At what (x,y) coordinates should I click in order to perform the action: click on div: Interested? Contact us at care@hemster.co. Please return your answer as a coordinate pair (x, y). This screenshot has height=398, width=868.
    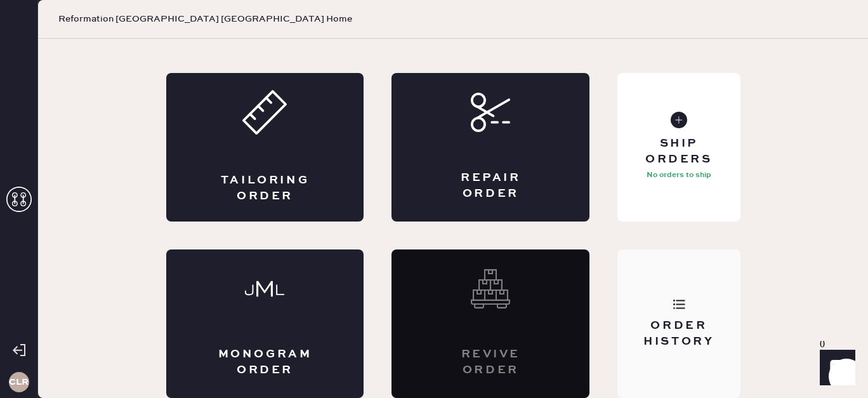
    Looking at the image, I should click on (491, 324).